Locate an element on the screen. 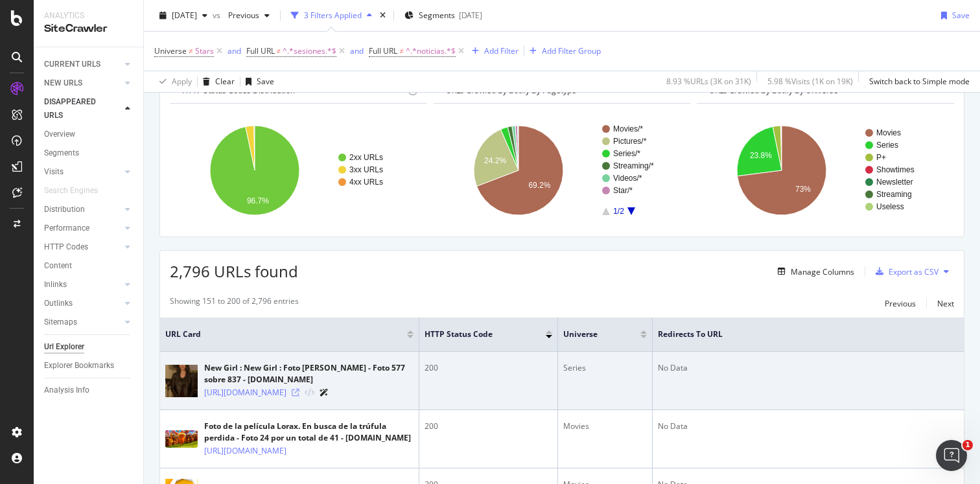 The width and height of the screenshot is (980, 484). span: URLs Crawled By Botify By universe is located at coordinates (773, 90).